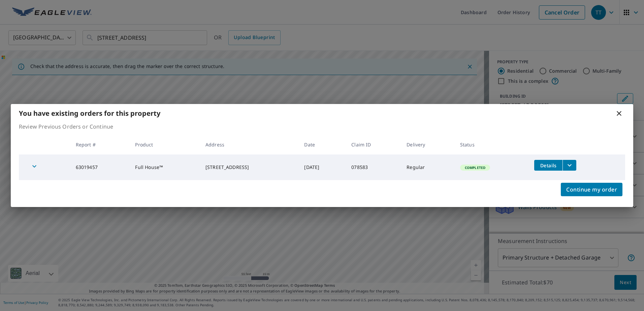  What do you see at coordinates (322, 145) in the screenshot?
I see `th: Date` at bounding box center [322, 145].